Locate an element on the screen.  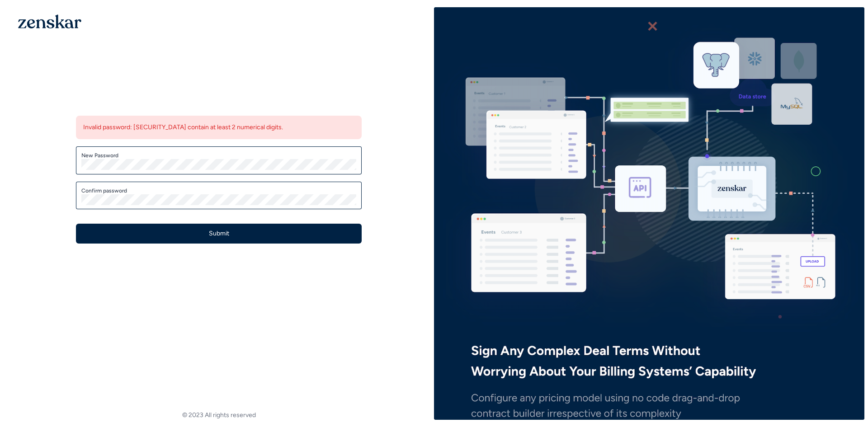
button: Submit is located at coordinates (219, 234).